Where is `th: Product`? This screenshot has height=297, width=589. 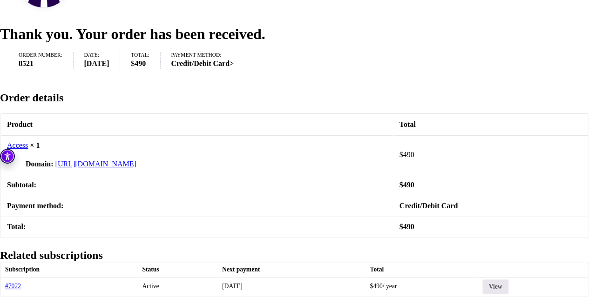 th: Product is located at coordinates (197, 125).